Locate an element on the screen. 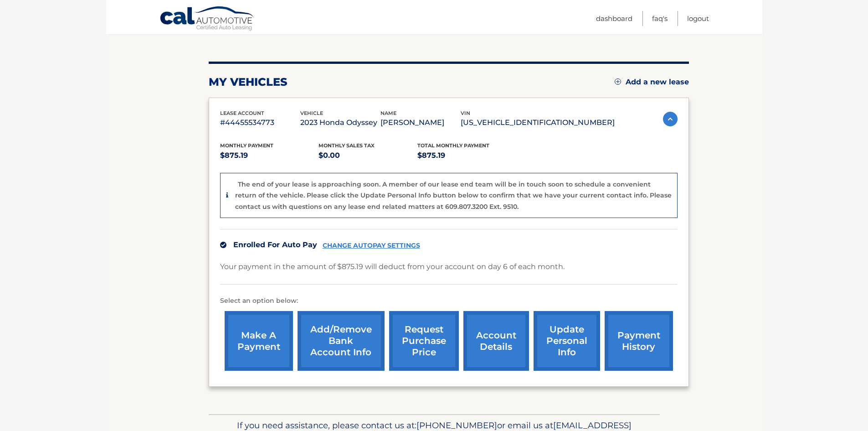 The height and width of the screenshot is (431, 868). img: accordion-active.svg is located at coordinates (670, 119).